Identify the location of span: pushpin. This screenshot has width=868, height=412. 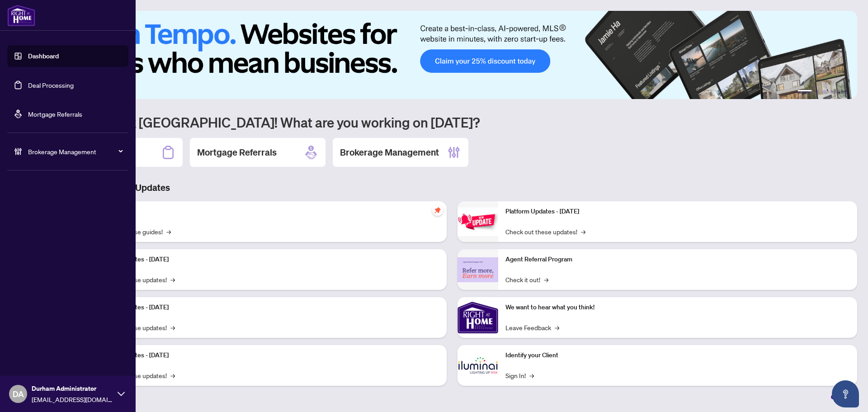
(438, 211).